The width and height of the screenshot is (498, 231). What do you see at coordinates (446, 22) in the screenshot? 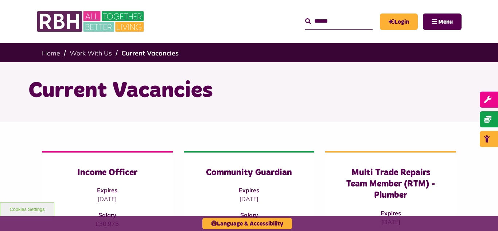
I see `span: Menu` at bounding box center [446, 22].